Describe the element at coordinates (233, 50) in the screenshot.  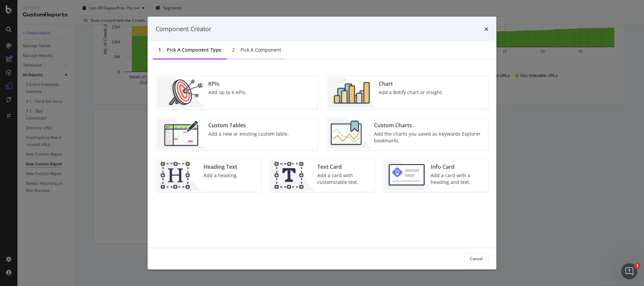
I see `div: 2` at that location.